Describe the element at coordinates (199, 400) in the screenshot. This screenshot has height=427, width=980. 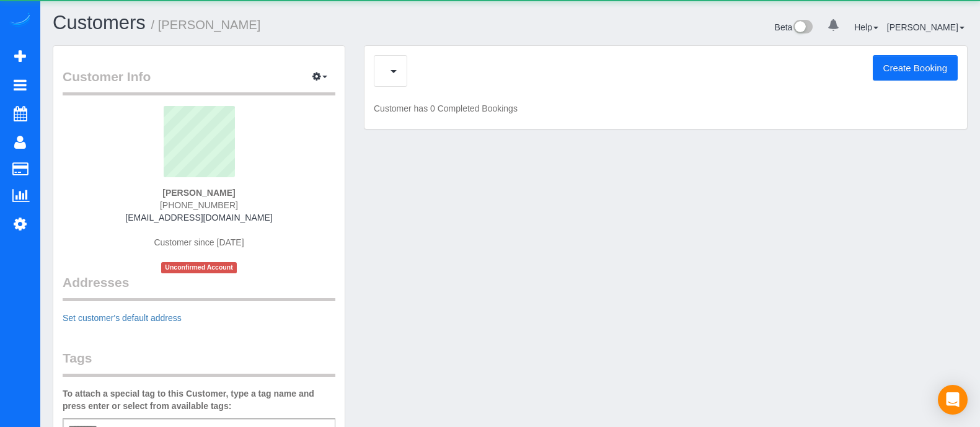
I see `label: To attach a special tag to this Customer, type a tag name and press enter or select from availabl...` at that location.